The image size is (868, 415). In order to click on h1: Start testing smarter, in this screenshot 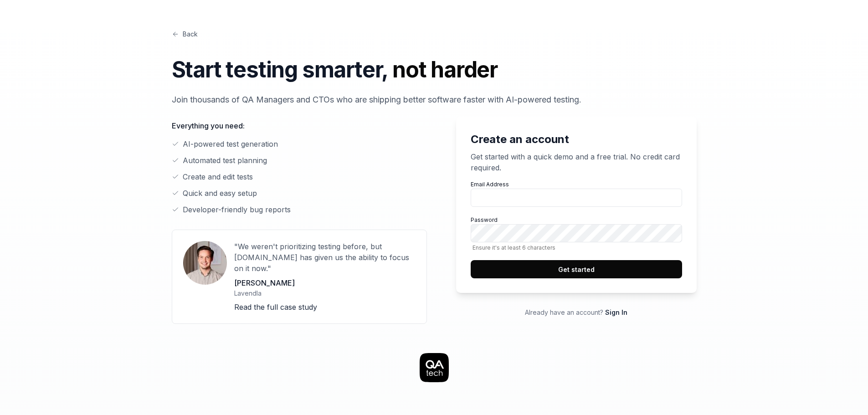, I will do `click(434, 69)`.